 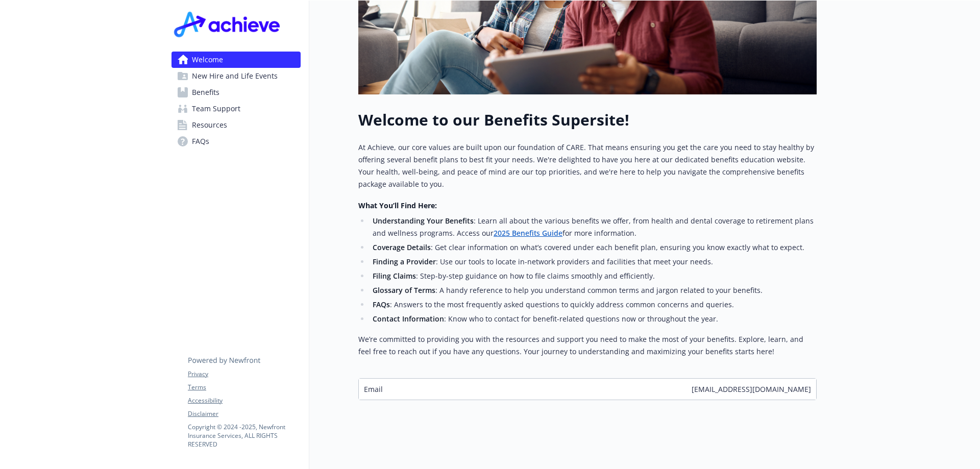 I want to click on span: Resources, so click(x=209, y=125).